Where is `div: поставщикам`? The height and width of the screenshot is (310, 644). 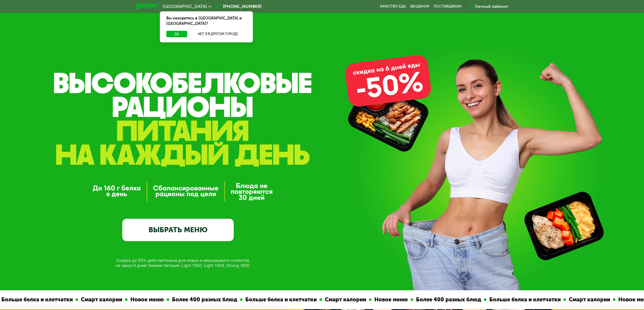
div: поставщикам is located at coordinates (447, 6).